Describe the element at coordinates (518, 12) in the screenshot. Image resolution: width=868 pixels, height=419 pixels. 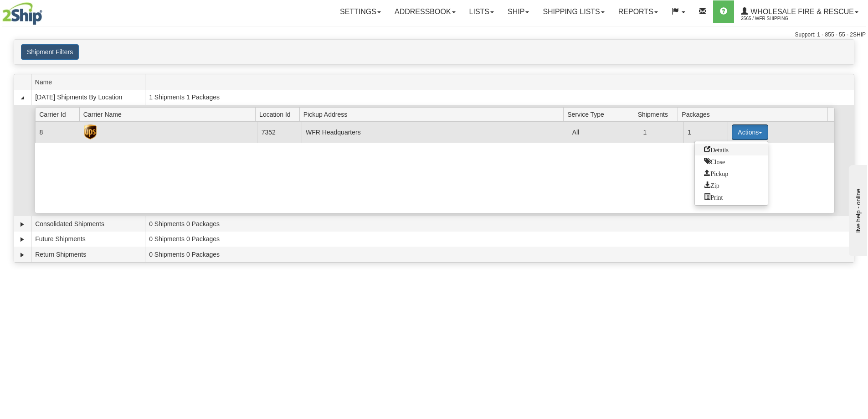
I see `a: Ship` at that location.